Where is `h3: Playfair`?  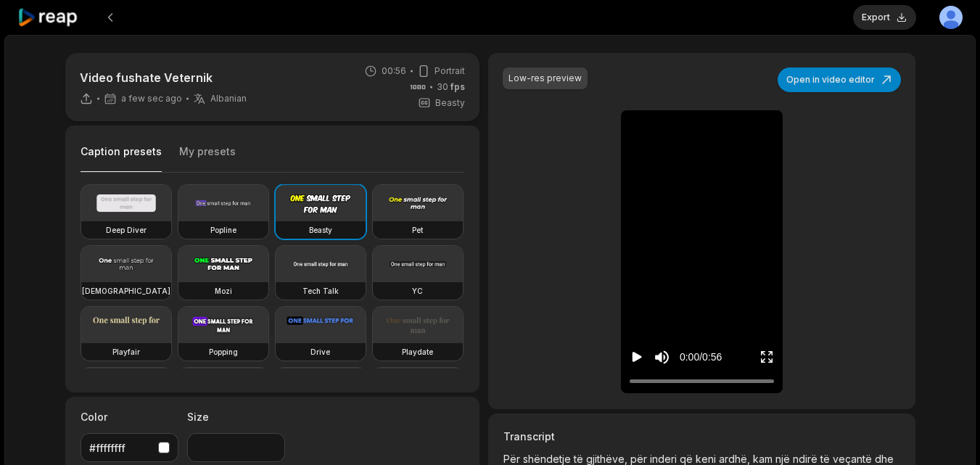 h3: Playfair is located at coordinates (126, 352).